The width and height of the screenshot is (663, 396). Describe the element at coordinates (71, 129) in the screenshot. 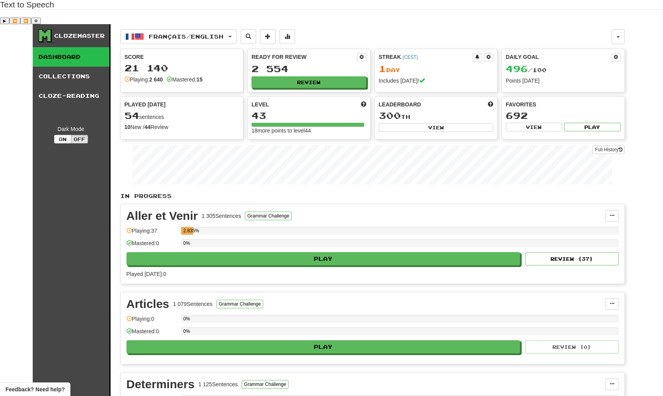

I see `div: Dark Mode` at that location.